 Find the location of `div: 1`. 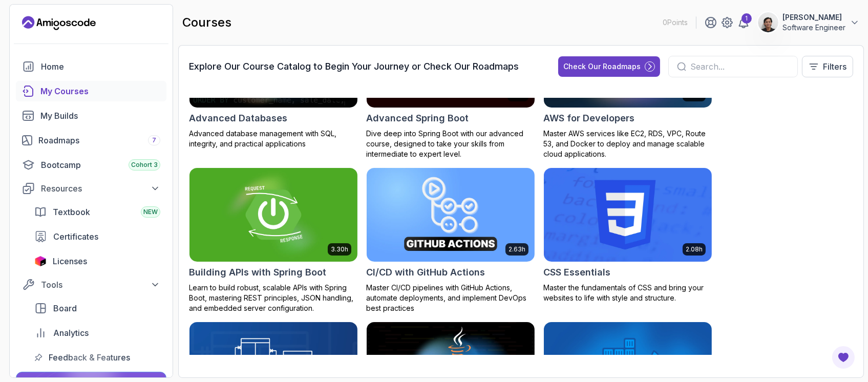

div: 1 is located at coordinates (746, 18).